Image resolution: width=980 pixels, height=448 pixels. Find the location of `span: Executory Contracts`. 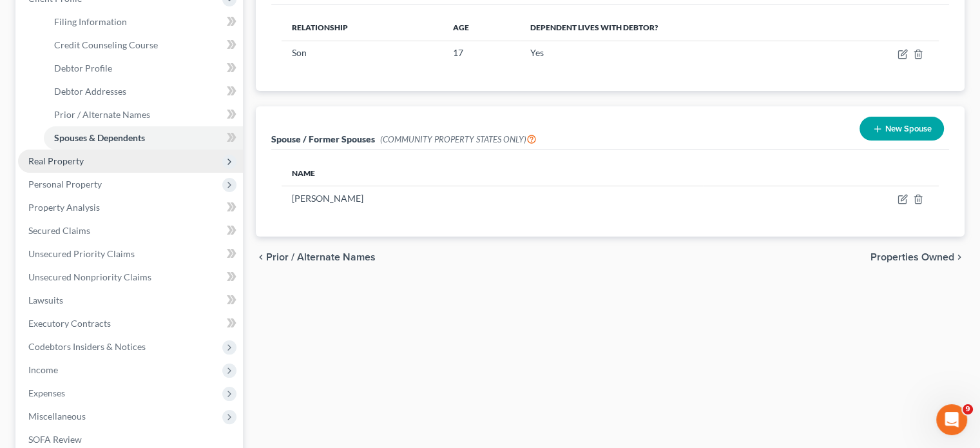

span: Executory Contracts is located at coordinates (70, 323).